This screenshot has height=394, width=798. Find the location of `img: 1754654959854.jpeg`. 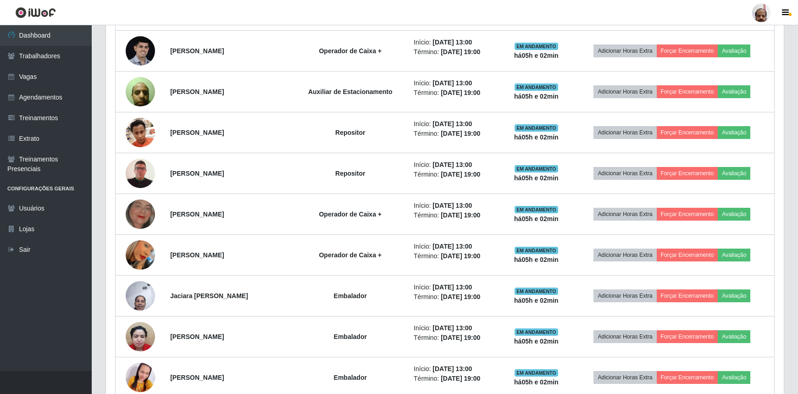

img: 1754654959854.jpeg is located at coordinates (140, 51).